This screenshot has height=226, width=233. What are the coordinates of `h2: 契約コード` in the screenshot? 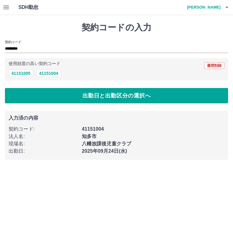 It's located at (13, 42).